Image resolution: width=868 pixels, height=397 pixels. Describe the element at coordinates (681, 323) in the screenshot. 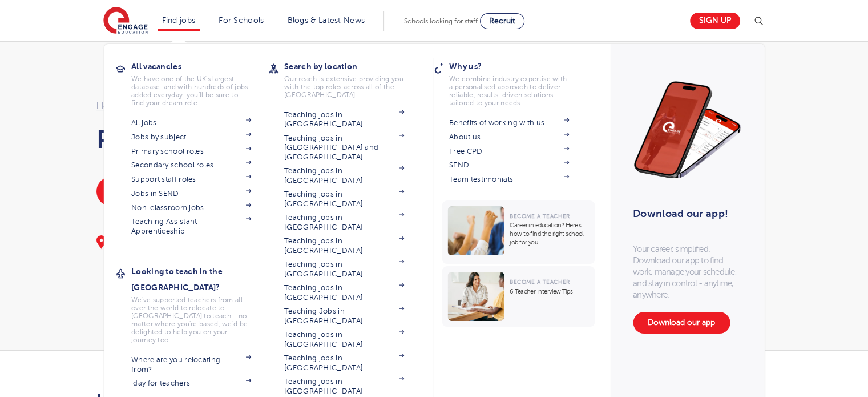

I see `a: Download our app` at that location.